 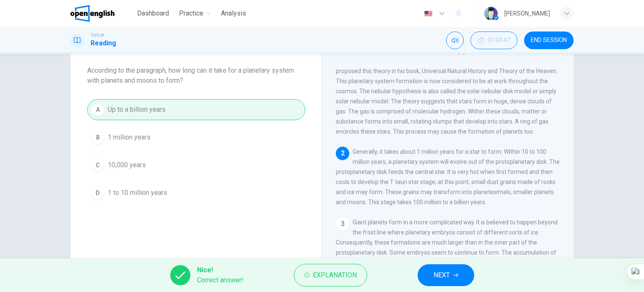 I want to click on div: Hide, so click(x=494, y=40).